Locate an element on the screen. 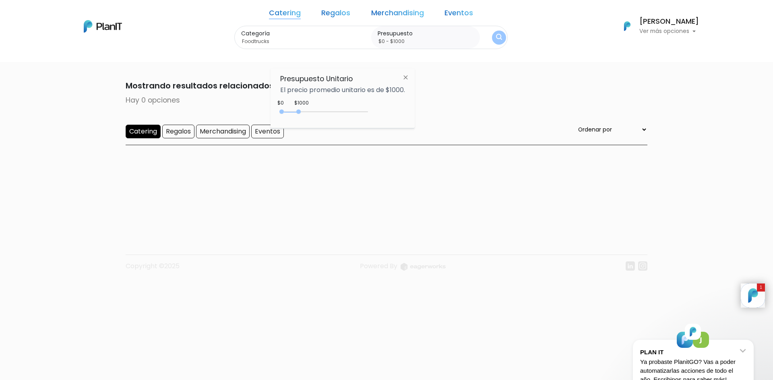  input: Merchandising is located at coordinates (223, 132).